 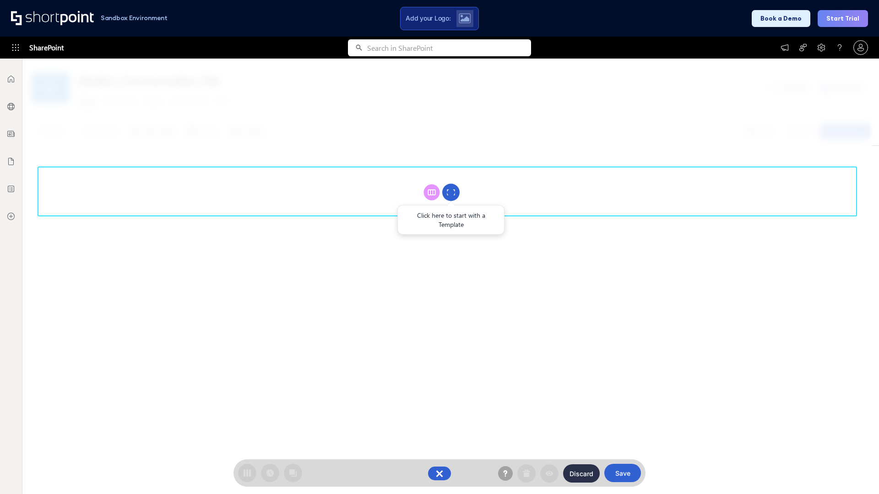 I want to click on button: Discard, so click(x=581, y=474).